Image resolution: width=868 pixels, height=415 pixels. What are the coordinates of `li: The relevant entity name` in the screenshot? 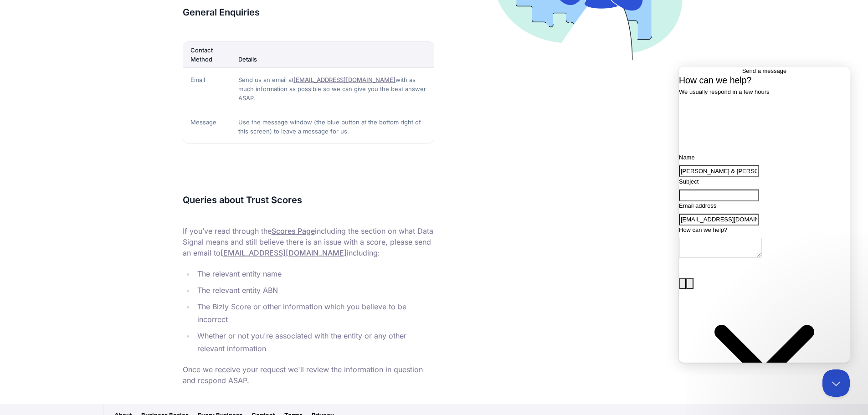 It's located at (315, 274).